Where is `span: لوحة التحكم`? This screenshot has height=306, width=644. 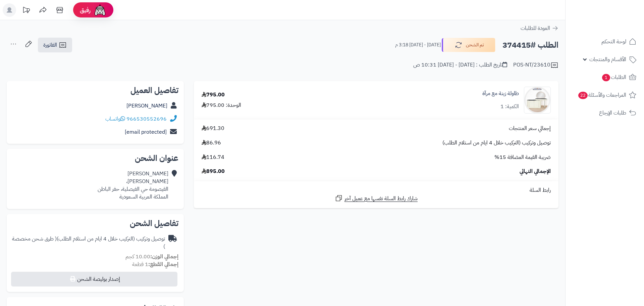 span: لوحة التحكم is located at coordinates (614, 42).